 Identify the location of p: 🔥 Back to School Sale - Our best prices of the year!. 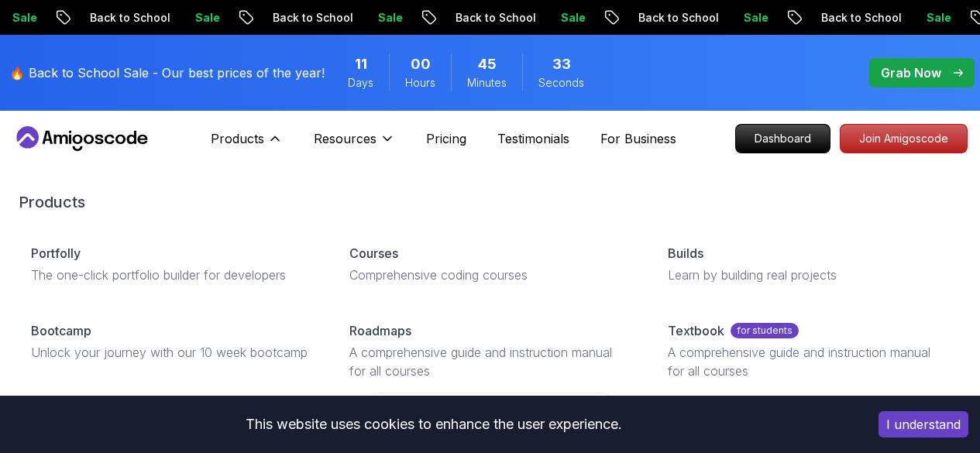
(167, 73).